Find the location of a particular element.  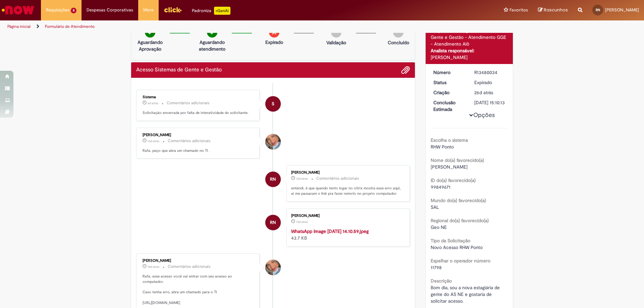

div: Padroniza is located at coordinates (211, 11).